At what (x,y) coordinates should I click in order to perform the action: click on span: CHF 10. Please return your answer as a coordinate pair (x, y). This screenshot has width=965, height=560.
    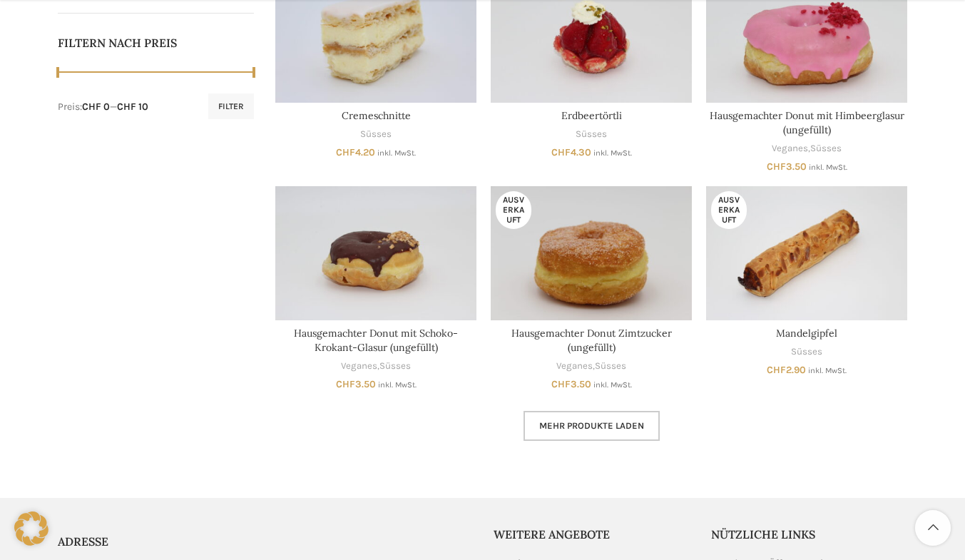
    Looking at the image, I should click on (133, 106).